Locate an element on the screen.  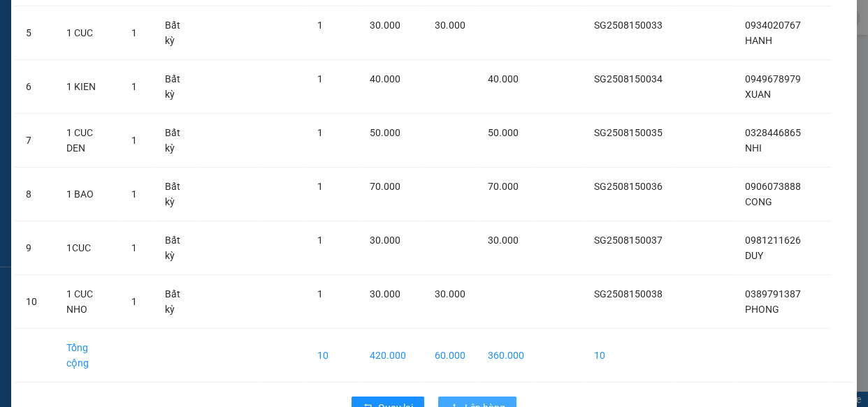
td: 8 is located at coordinates (35, 194).